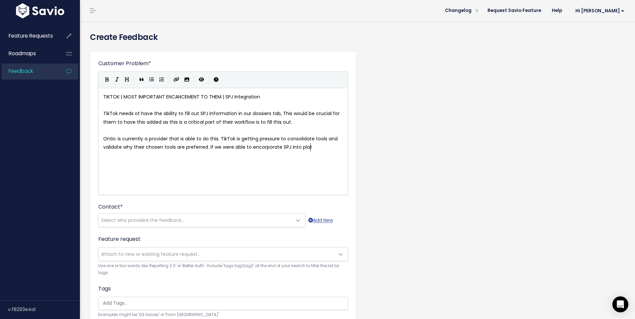 This screenshot has width=635, height=319. I want to click on span: Feature Requests, so click(31, 36).